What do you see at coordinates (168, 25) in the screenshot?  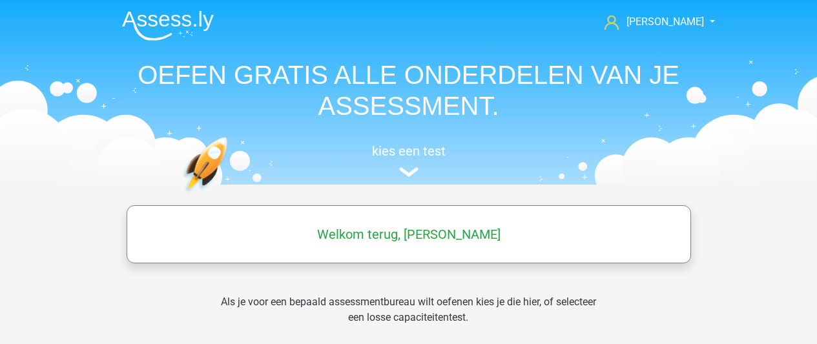 I see `img: Assessly` at bounding box center [168, 25].